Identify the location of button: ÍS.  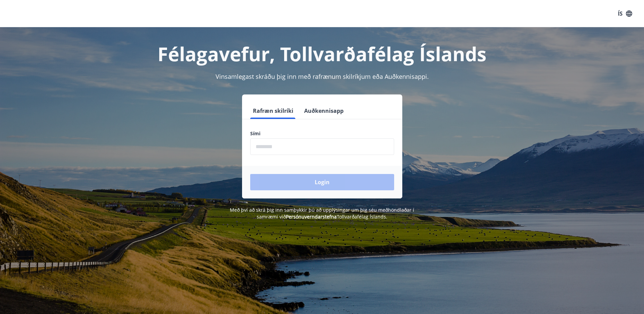
(625, 13).